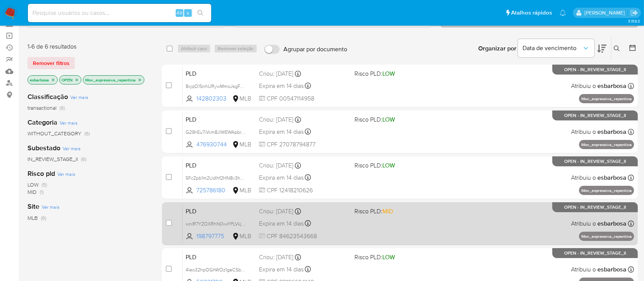  I want to click on button: search-icon, so click(200, 13).